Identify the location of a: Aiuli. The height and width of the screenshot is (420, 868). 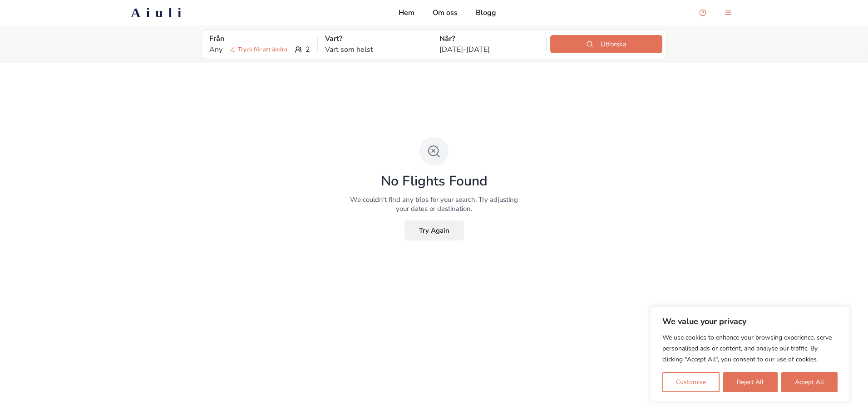
(158, 13).